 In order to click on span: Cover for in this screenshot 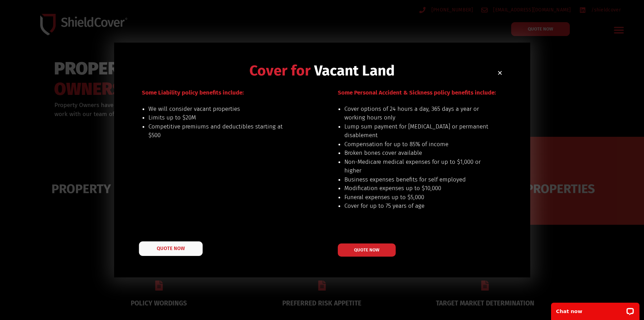, I will do `click(280, 71)`.